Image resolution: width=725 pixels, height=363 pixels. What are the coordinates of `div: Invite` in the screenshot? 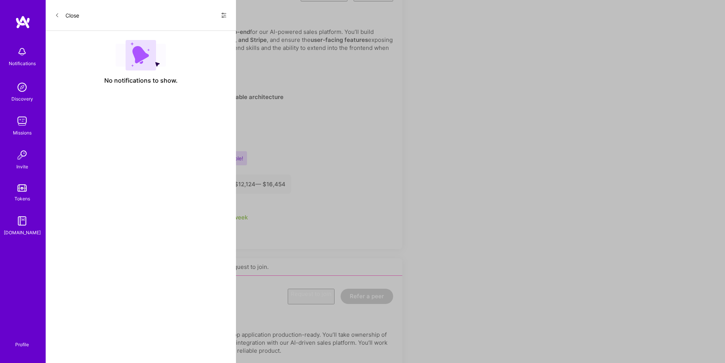 It's located at (22, 166).